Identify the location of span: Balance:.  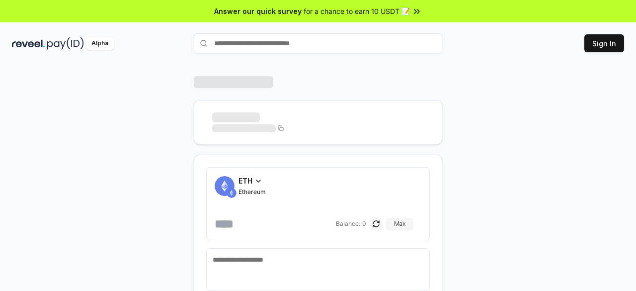
(348, 224).